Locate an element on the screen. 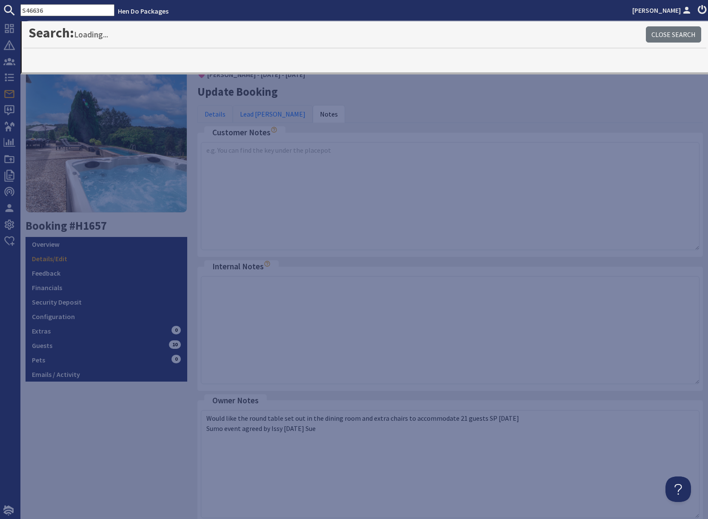 The image size is (708, 519). a: Pets0 is located at coordinates (106, 360).